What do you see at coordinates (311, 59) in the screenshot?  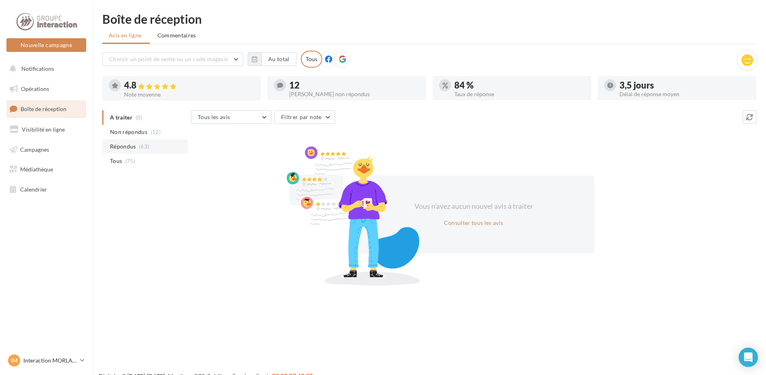 I see `div: Tous` at bounding box center [311, 59].